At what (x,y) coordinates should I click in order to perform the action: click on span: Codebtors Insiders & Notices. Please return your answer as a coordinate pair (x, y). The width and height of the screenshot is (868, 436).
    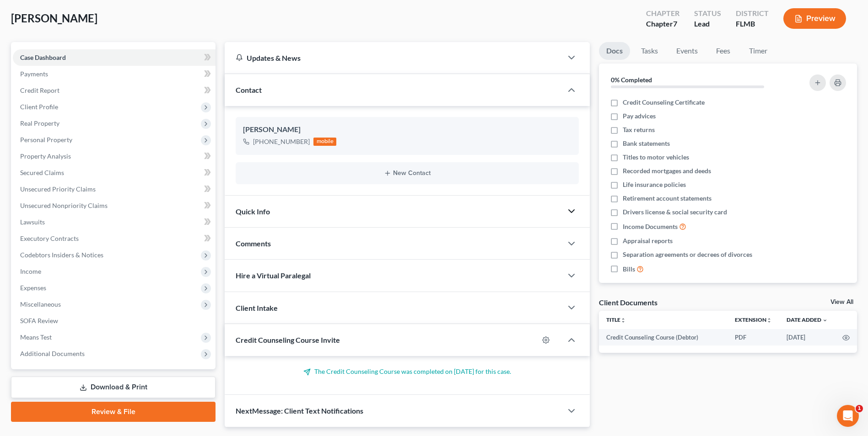
    Looking at the image, I should click on (61, 254).